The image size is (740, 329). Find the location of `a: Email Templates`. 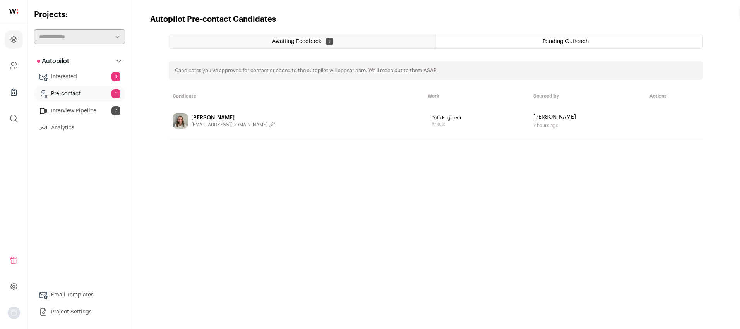

a: Email Templates is located at coordinates (79, 295).